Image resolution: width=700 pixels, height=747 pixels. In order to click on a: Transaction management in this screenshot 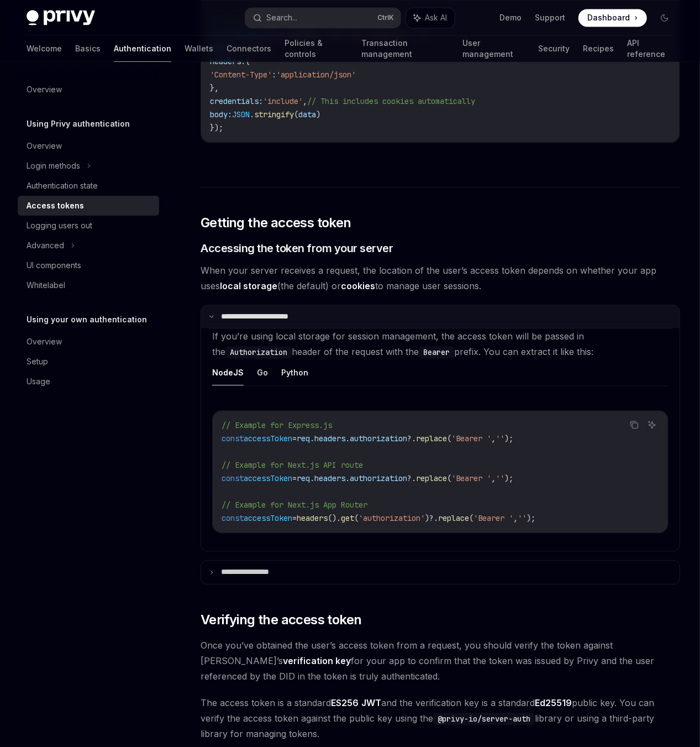, I will do `click(405, 49)`.